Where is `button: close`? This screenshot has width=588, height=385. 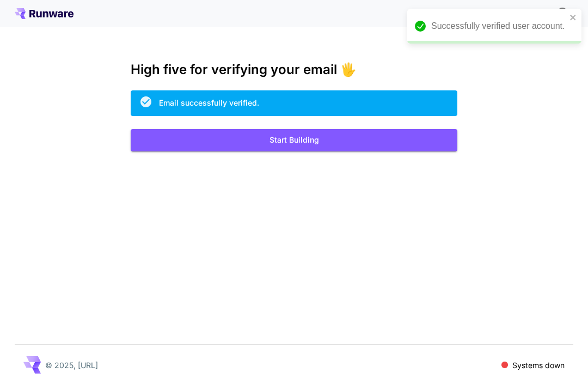
button: close is located at coordinates (573, 18).